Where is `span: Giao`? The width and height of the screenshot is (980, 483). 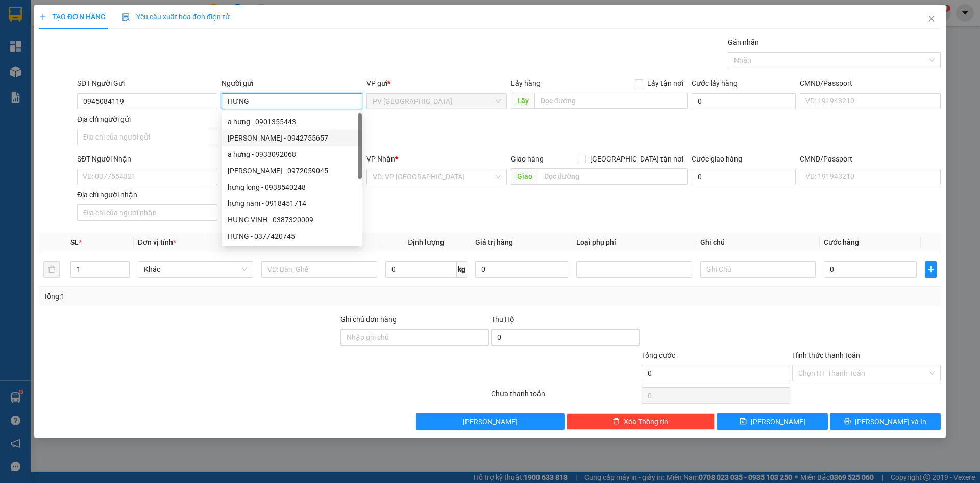
span: Giao is located at coordinates (524, 177).